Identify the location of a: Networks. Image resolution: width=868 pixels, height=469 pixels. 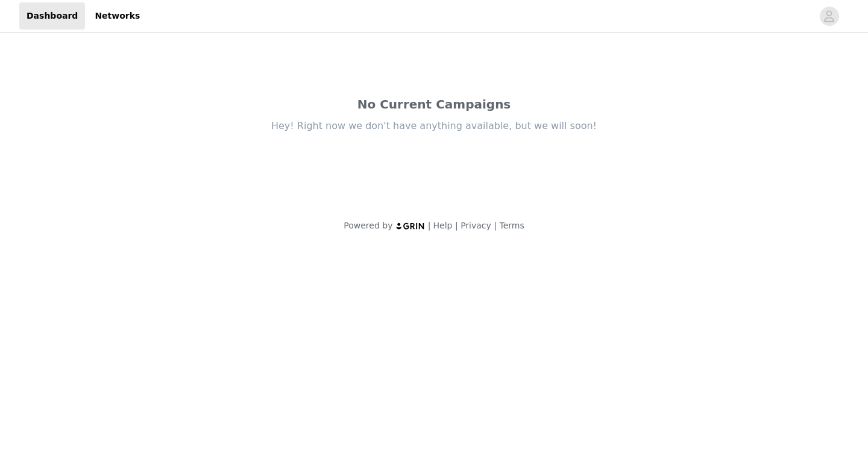
(117, 15).